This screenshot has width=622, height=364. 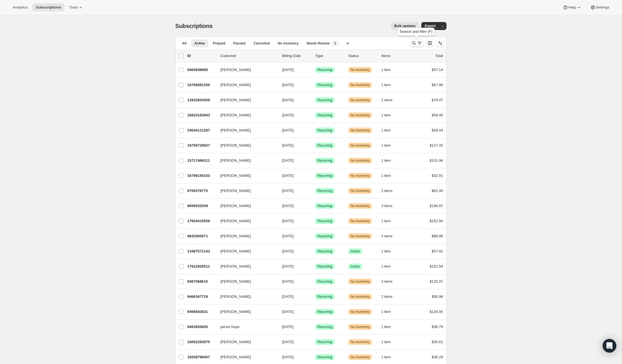 I want to click on p: Status, so click(x=363, y=56).